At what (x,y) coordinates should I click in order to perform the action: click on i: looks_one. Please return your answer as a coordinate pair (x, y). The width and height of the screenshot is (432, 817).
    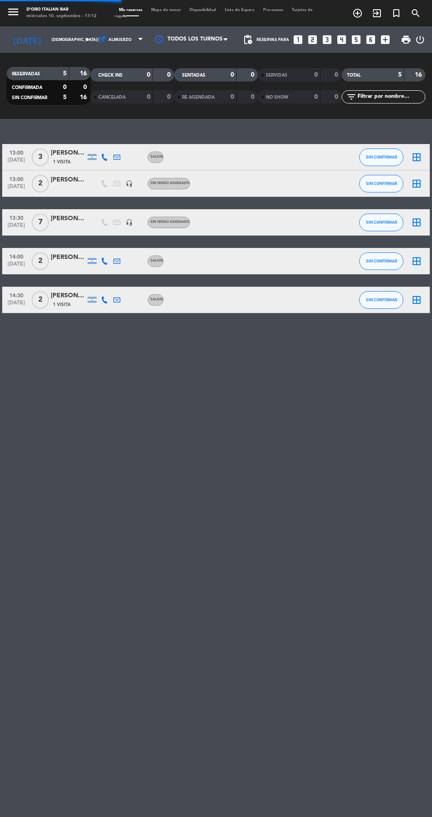
    Looking at the image, I should click on (298, 40).